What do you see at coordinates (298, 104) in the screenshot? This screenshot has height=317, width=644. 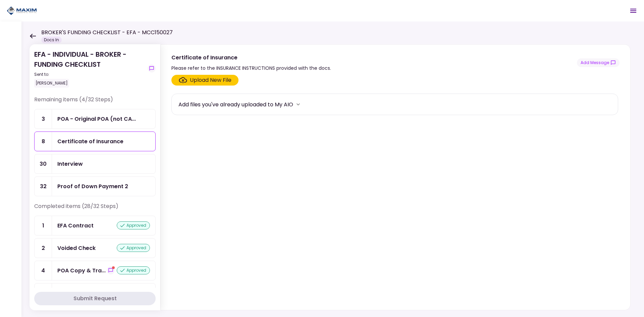 I see `button: more` at bounding box center [298, 104].